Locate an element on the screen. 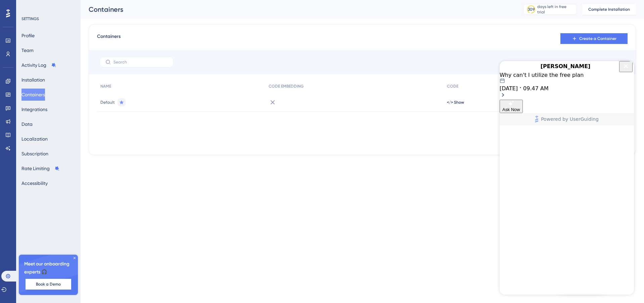 This screenshot has height=303, width=644. span: Powered by UserGuiding is located at coordinates (70, 58).